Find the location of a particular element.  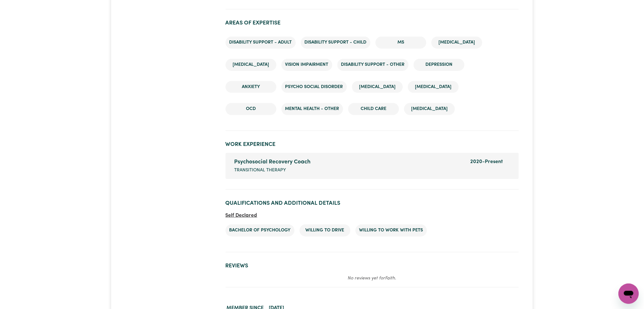

li: OCD is located at coordinates (251, 109).